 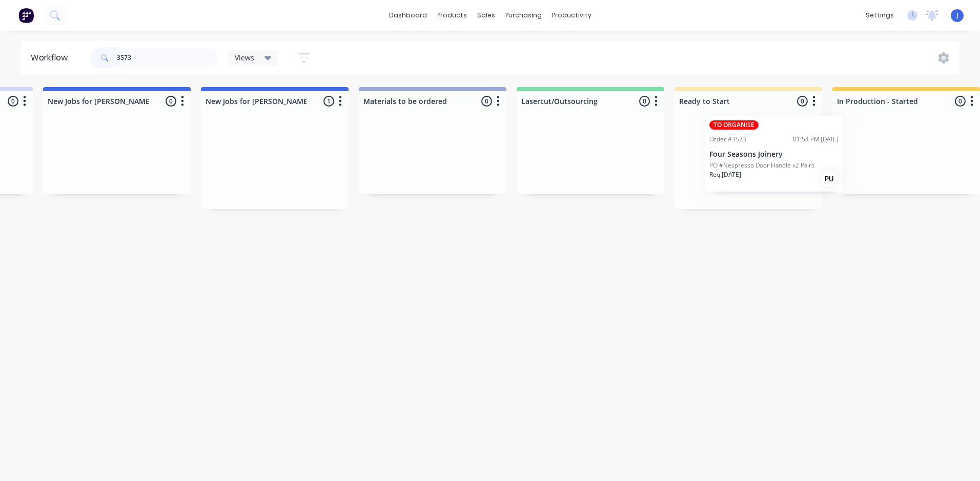 What do you see at coordinates (408, 15) in the screenshot?
I see `a: dashboard` at bounding box center [408, 15].